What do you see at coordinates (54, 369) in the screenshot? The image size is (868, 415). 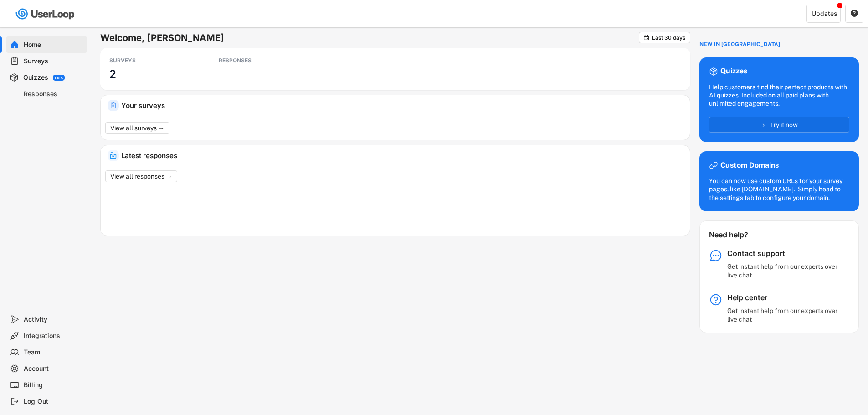 I see `div: Account` at bounding box center [54, 369].